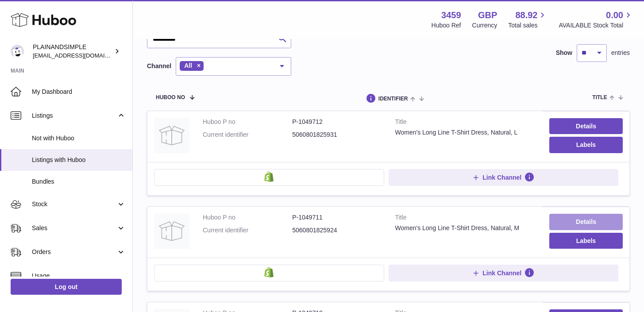 The image size is (644, 312). What do you see at coordinates (526, 15) in the screenshot?
I see `span: 88.92` at bounding box center [526, 15].